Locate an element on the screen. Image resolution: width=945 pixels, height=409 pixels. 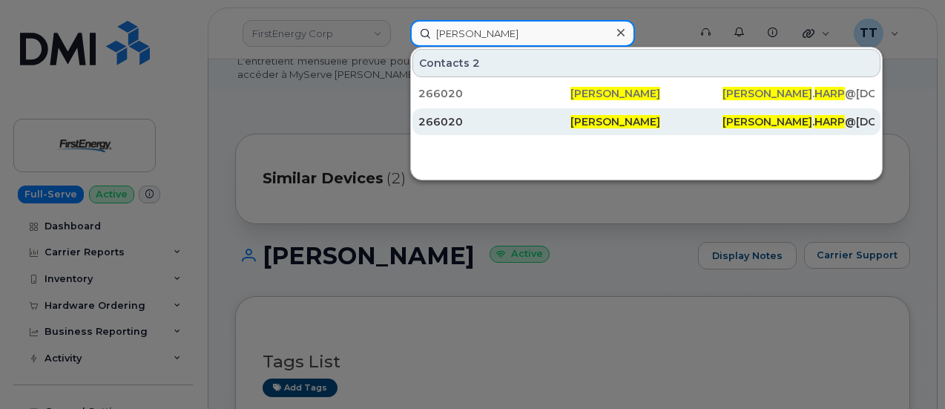
span: 2 is located at coordinates (476, 63).